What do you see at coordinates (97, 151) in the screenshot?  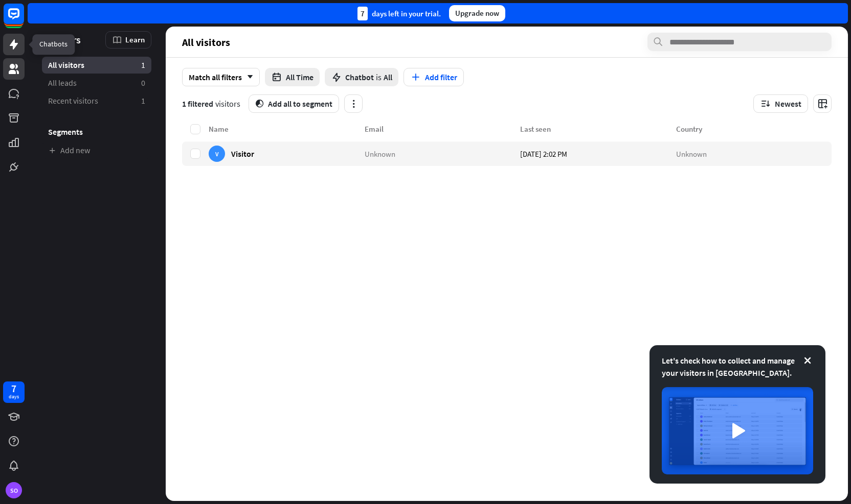 I see `a: Add new` at bounding box center [97, 151].